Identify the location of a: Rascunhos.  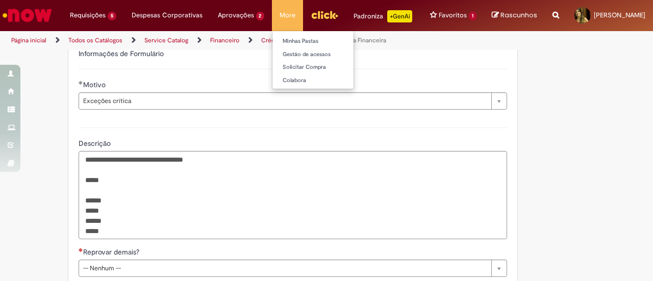
(514, 15).